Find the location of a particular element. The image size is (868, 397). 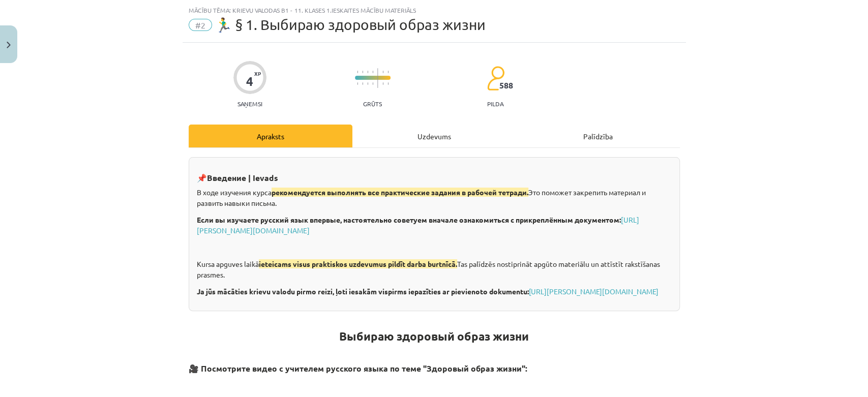

strong: Введение | Ievads is located at coordinates (243, 177).